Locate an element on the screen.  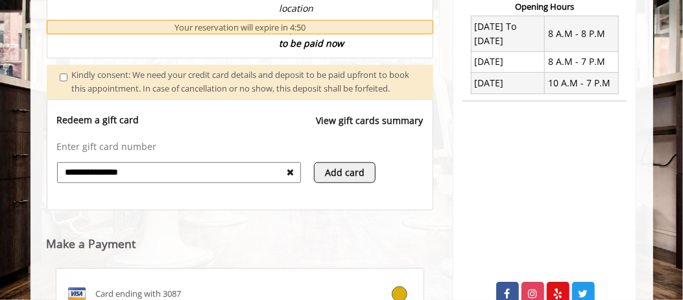
p: Enter gift card number is located at coordinates (240, 147).